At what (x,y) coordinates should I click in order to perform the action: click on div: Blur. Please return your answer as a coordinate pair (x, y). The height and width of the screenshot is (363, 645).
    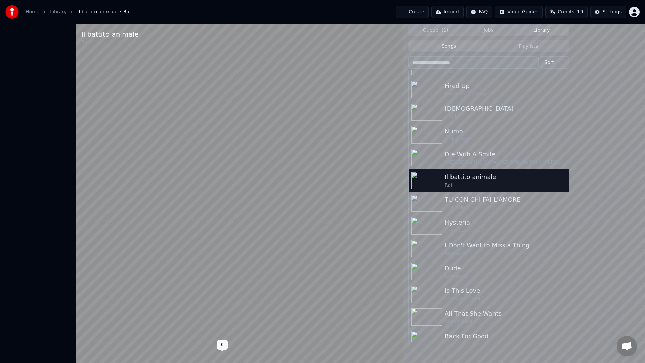
    Looking at the image, I should click on (505, 71).